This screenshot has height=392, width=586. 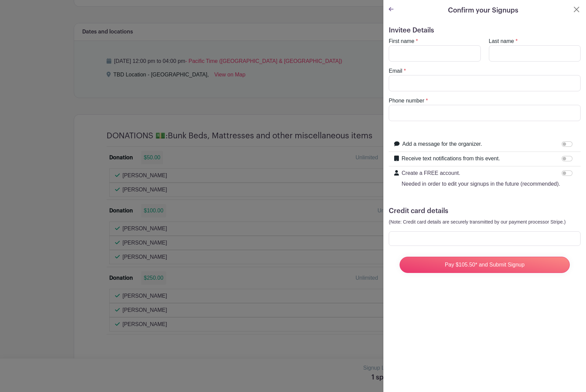 I want to click on h5: Invitee Details, so click(x=484, y=30).